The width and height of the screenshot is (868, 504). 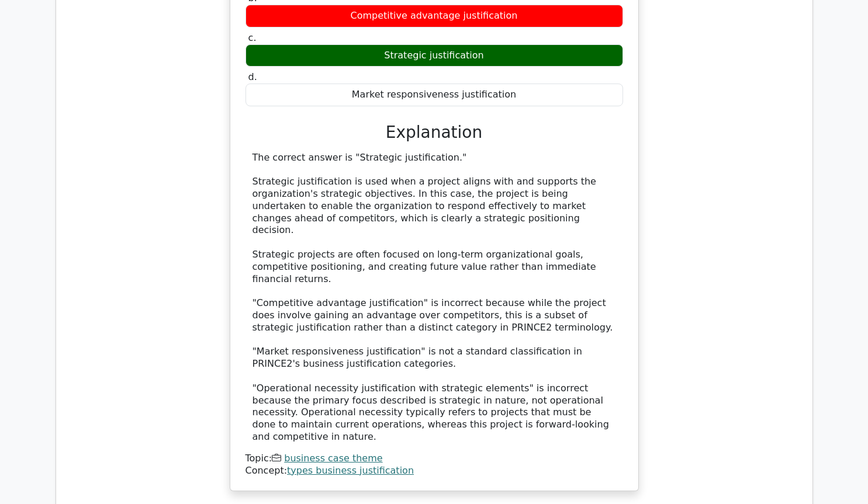 I want to click on h3: Explanation, so click(x=434, y=133).